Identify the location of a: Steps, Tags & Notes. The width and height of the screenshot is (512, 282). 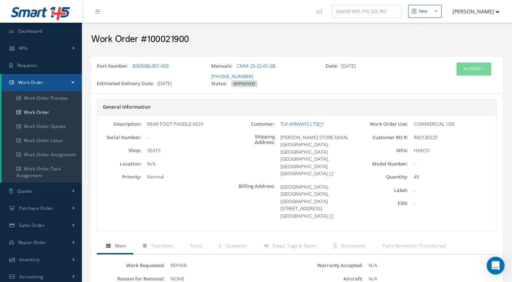
(289, 247).